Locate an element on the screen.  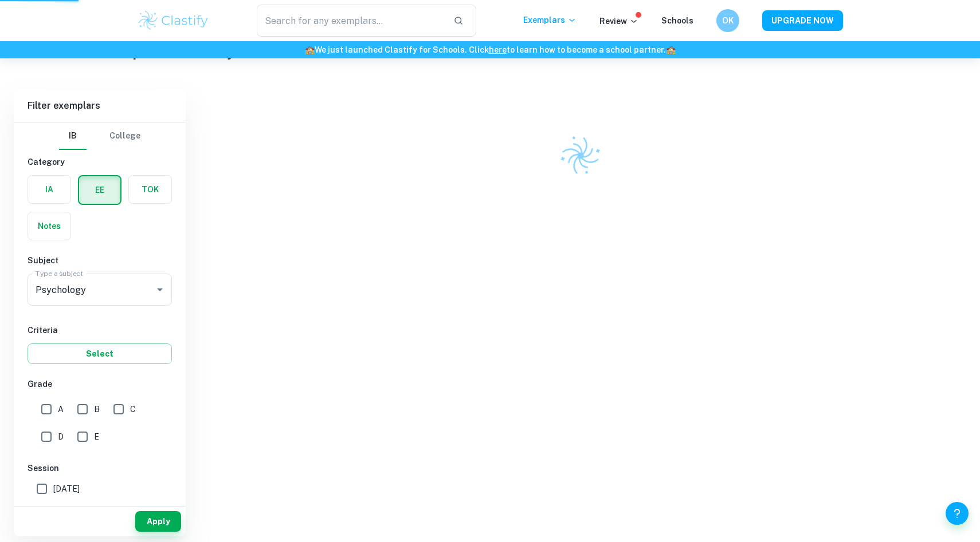
button: UPGRADE NOW is located at coordinates (802, 21).